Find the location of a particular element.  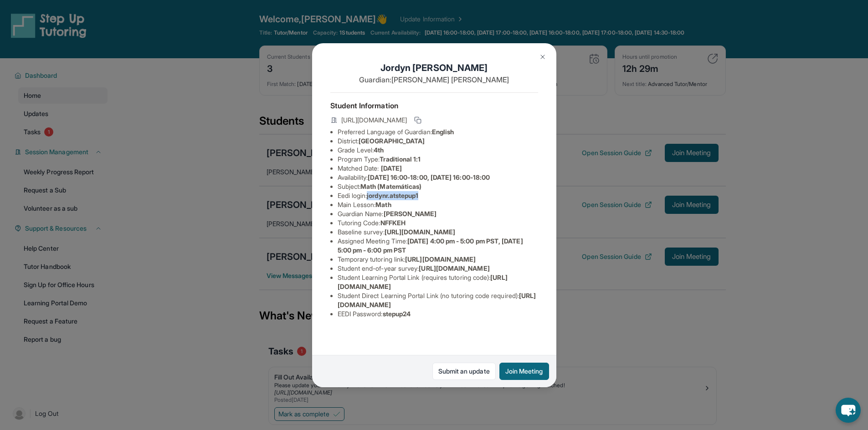

span: English is located at coordinates (443, 132).